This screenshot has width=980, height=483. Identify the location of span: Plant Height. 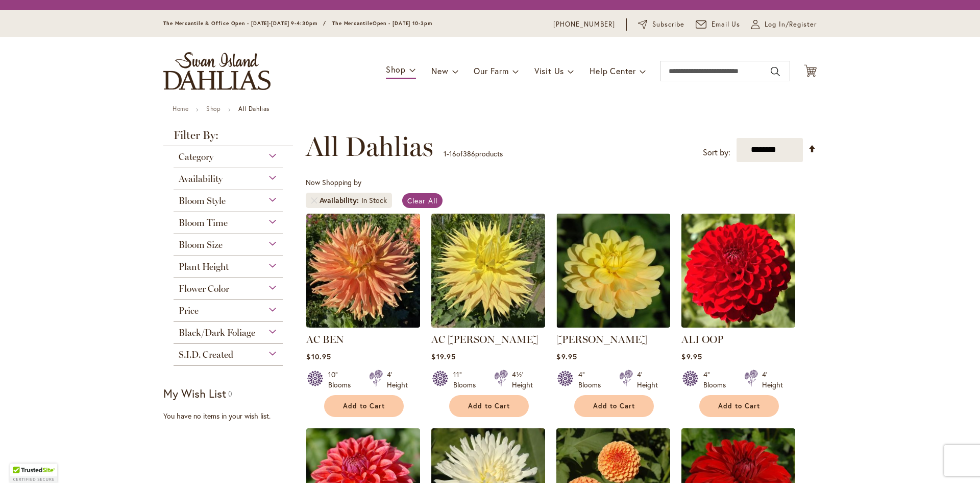
(204, 266).